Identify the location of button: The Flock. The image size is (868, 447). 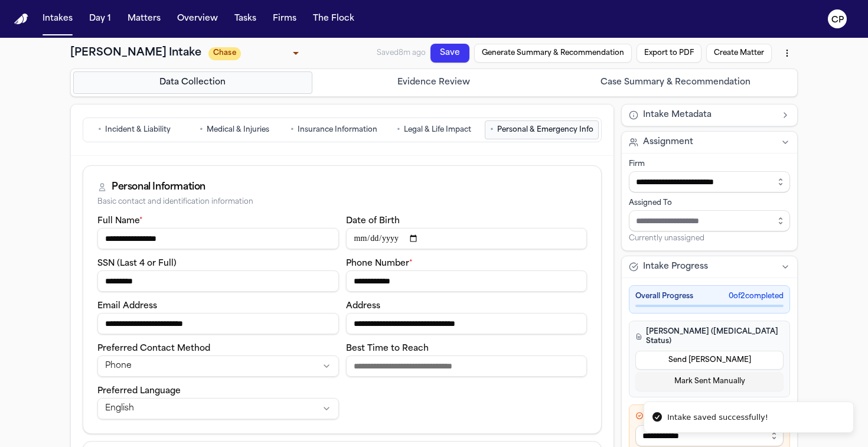
(334, 19).